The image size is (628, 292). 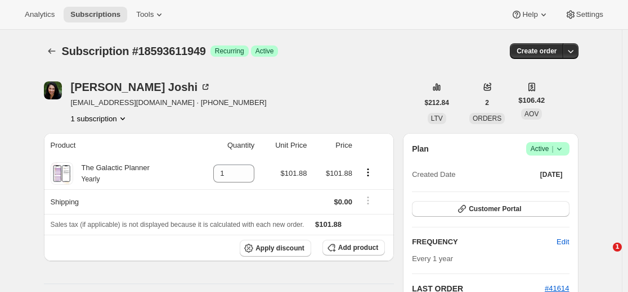 What do you see at coordinates (529, 15) in the screenshot?
I see `button: Help` at bounding box center [529, 15].